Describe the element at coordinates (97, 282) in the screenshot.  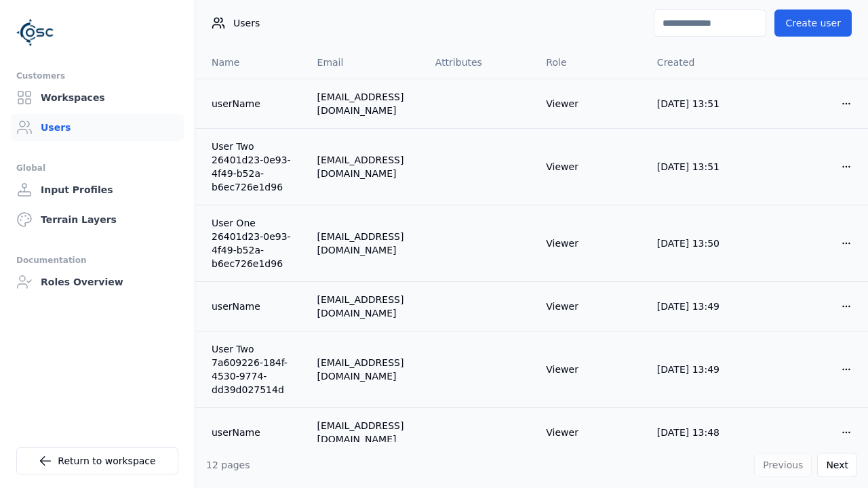
I see `a: Roles Overview` at that location.